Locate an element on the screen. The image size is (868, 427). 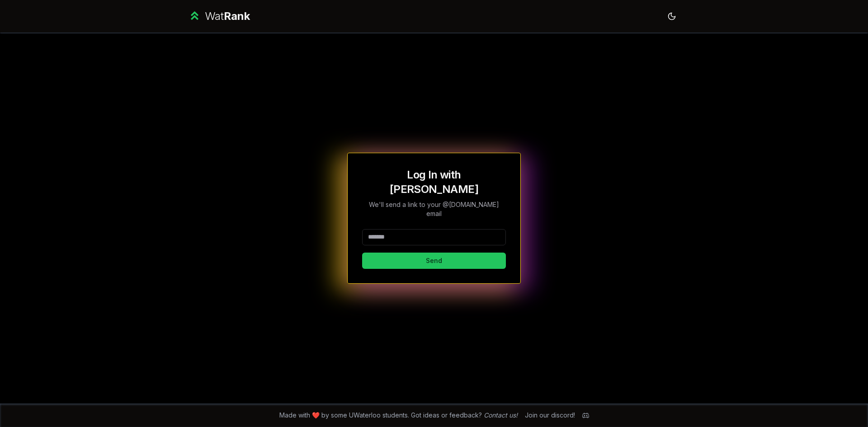
span: Rank is located at coordinates (237, 16).